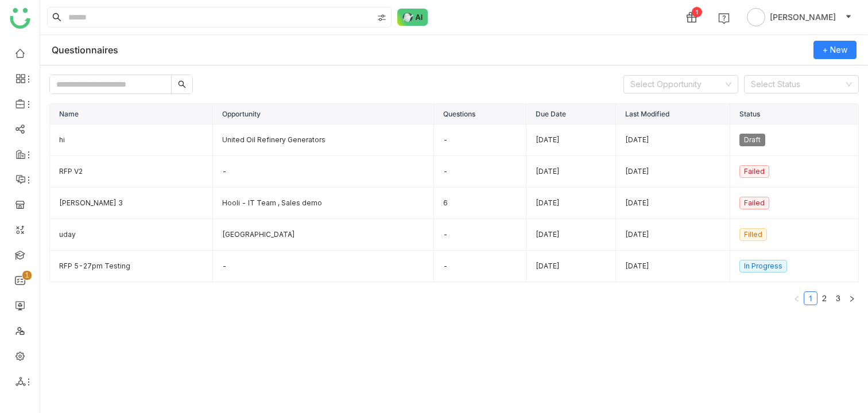  Describe the element at coordinates (696, 12) in the screenshot. I see `div: 1` at that location.